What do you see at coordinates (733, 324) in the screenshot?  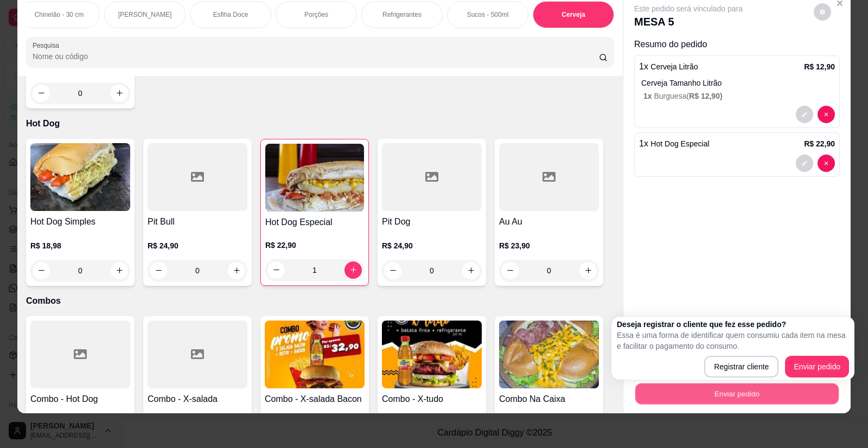 I see `h2: Deseja registrar o cliente que fez esse pedido?` at bounding box center [733, 324].